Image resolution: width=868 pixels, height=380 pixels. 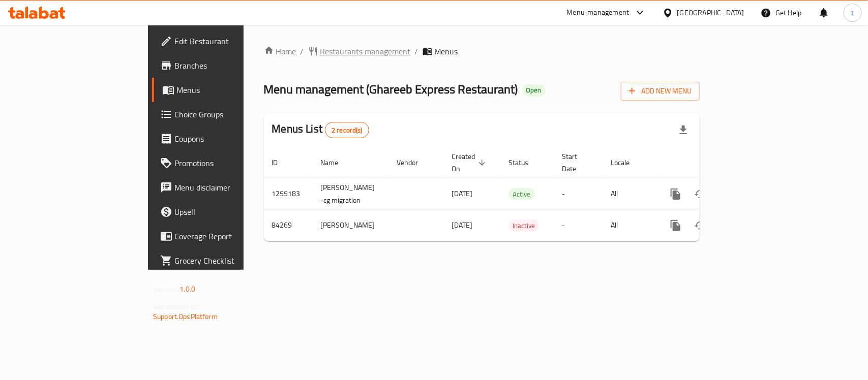 I want to click on span: t, so click(x=853, y=12).